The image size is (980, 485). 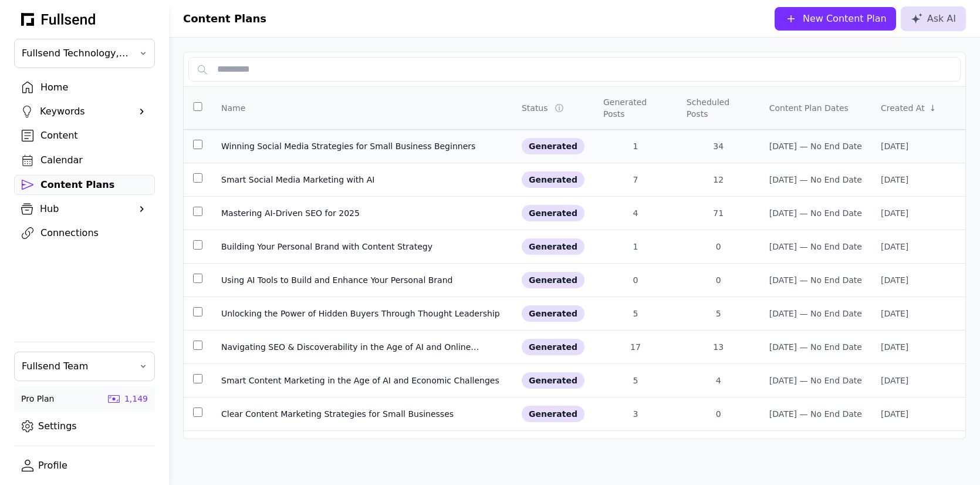 I want to click on div: Ask AI, so click(x=933, y=19).